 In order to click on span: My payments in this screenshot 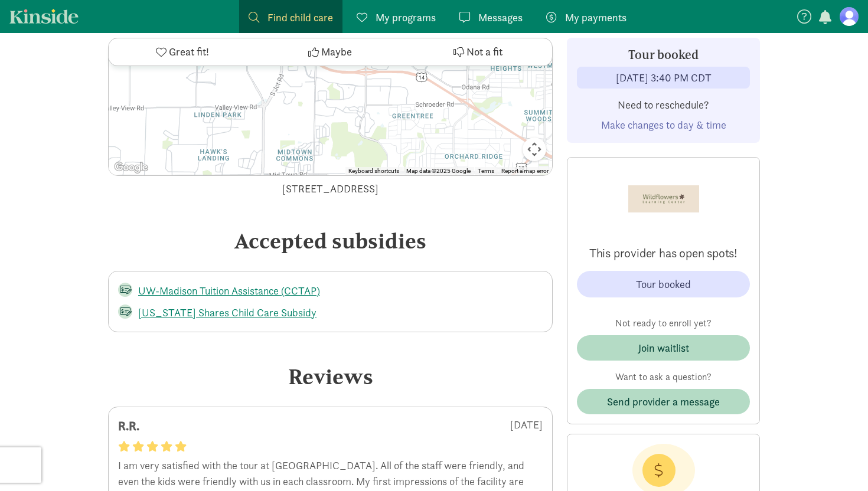, I will do `click(596, 17)`.